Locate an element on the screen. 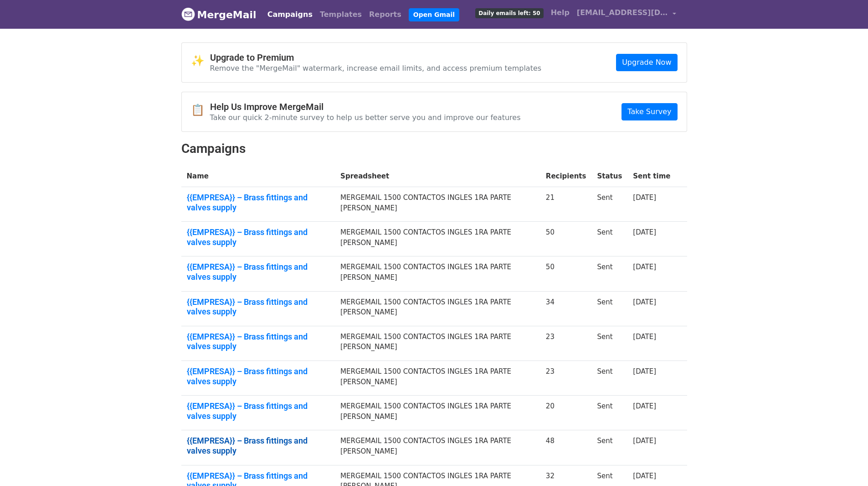 This screenshot has width=868, height=486. th: Recipients is located at coordinates (566, 176).